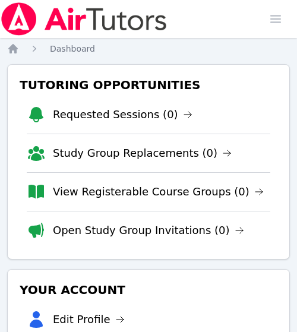 This screenshot has height=332, width=297. Describe the element at coordinates (72, 49) in the screenshot. I see `span: Dashboard` at that location.